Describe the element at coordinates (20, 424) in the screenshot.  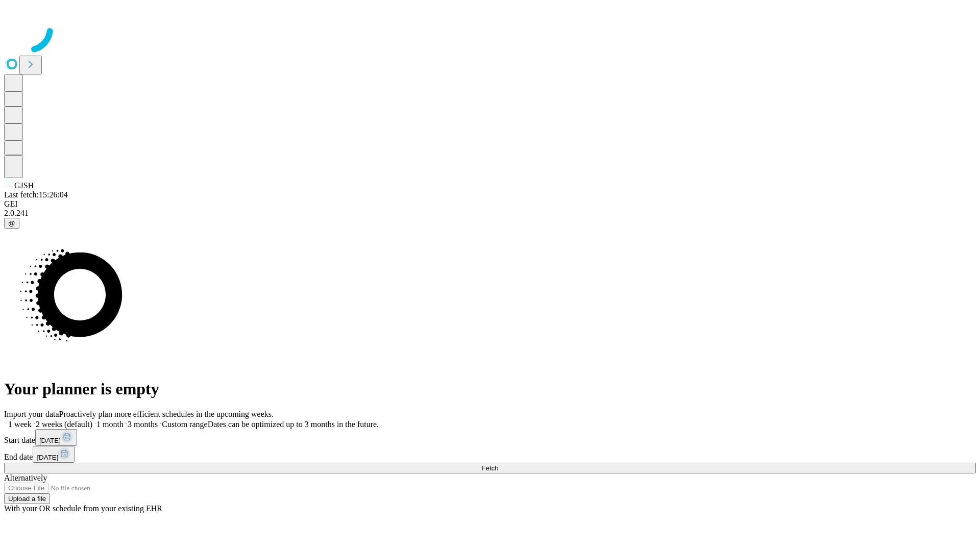
I see `span: 1 week` at that location.